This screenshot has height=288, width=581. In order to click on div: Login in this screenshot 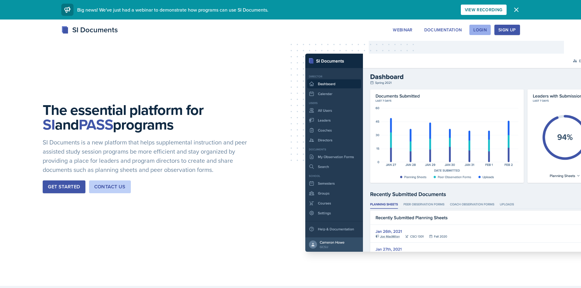, I will do `click(480, 30)`.